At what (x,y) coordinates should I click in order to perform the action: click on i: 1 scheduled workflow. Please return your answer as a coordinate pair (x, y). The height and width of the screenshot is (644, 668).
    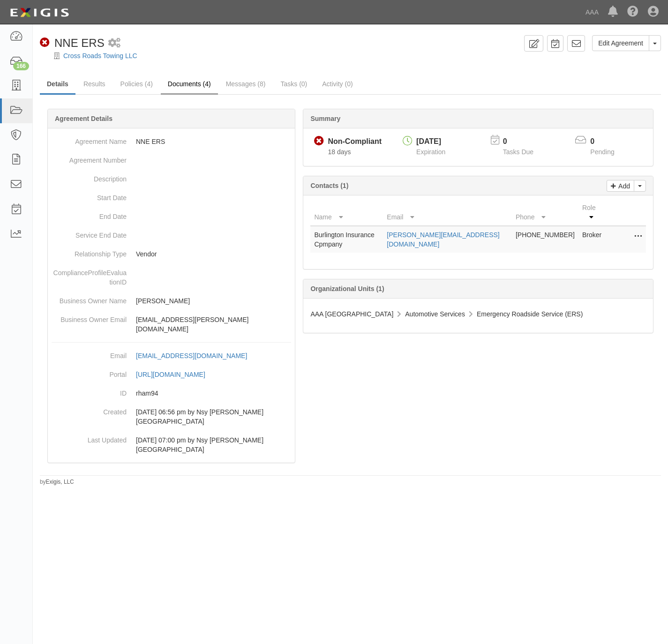
    Looking at the image, I should click on (115, 43).